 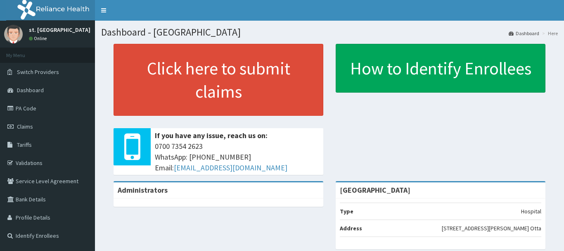 What do you see at coordinates (39, 38) in the screenshot?
I see `a: Online` at bounding box center [39, 38].